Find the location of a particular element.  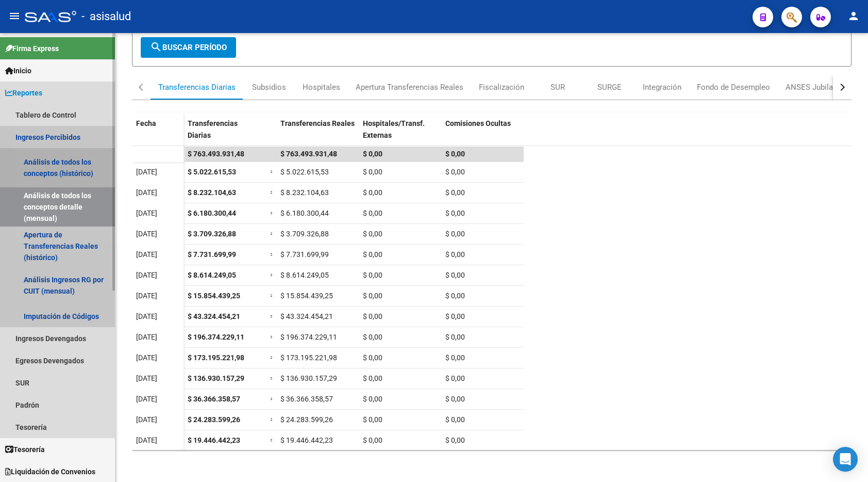

mat-icon: person is located at coordinates (853, 16).